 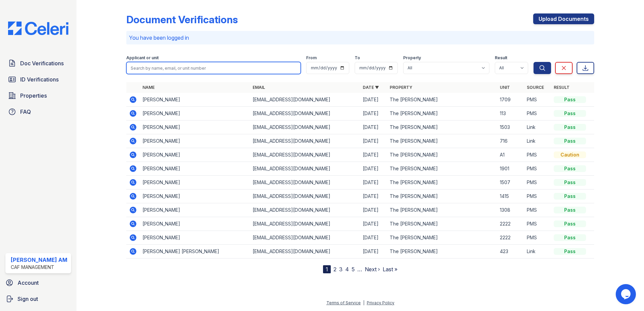 I want to click on label: From, so click(x=311, y=58).